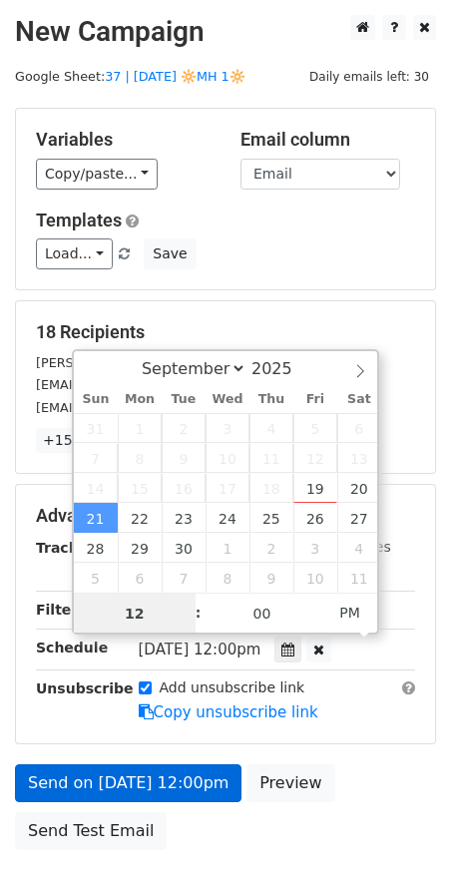 The image size is (451, 875). I want to click on h5: Variables, so click(123, 140).